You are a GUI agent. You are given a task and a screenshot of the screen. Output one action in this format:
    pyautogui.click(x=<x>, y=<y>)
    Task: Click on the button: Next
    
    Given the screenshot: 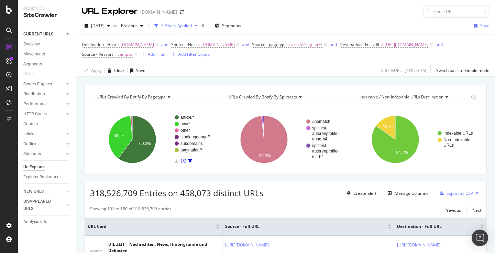 What is the action you would take?
    pyautogui.click(x=477, y=210)
    